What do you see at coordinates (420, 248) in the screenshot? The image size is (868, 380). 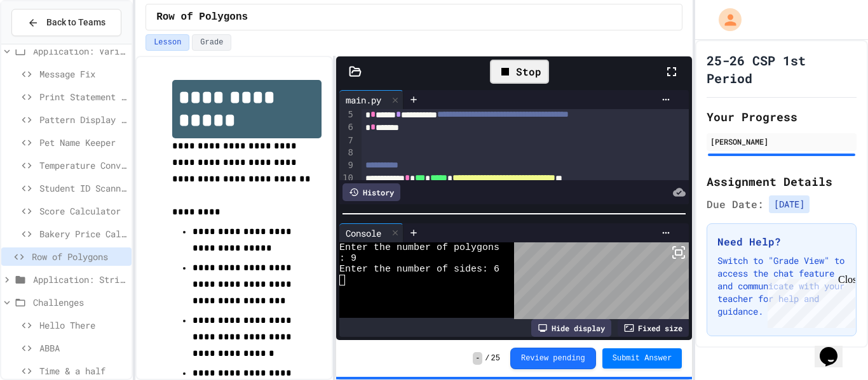 I see `span: Enter the number of polygons` at bounding box center [420, 248].